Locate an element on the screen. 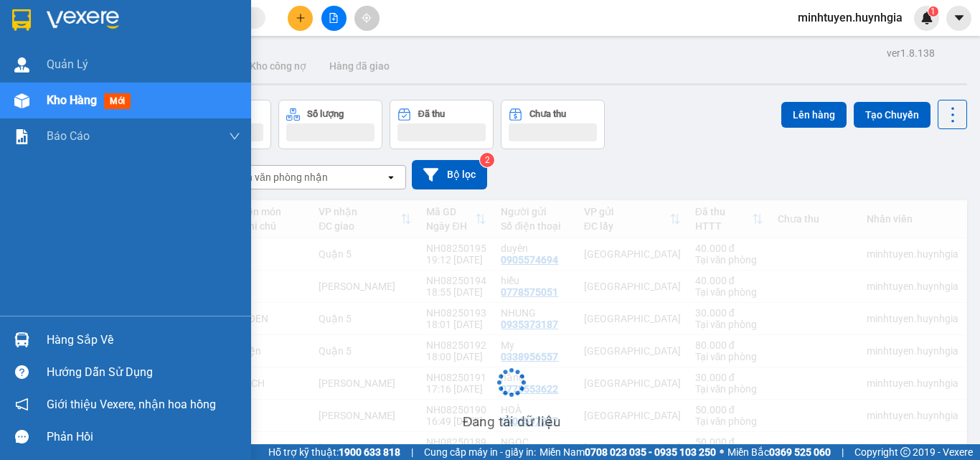 Image resolution: width=980 pixels, height=460 pixels. sup: 2 is located at coordinates (487, 160).